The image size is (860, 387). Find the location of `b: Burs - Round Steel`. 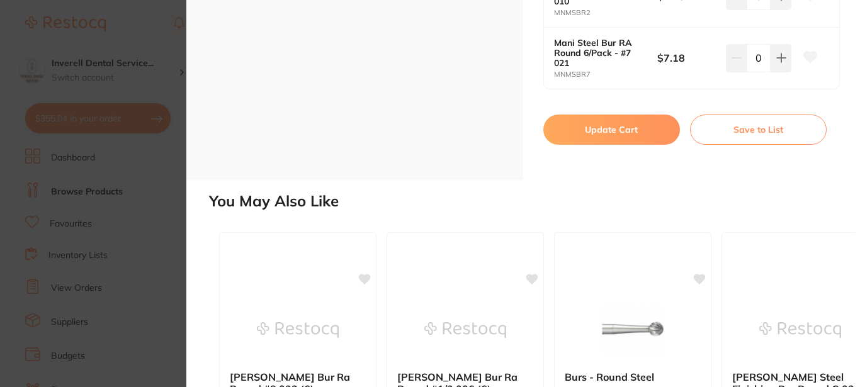

b: Burs - Round Steel is located at coordinates (633, 377).